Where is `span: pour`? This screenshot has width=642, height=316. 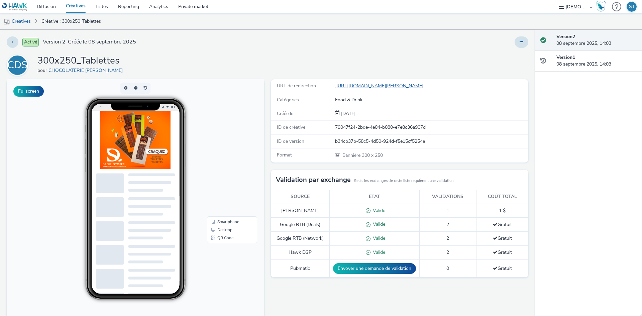
span: pour is located at coordinates (43, 70).